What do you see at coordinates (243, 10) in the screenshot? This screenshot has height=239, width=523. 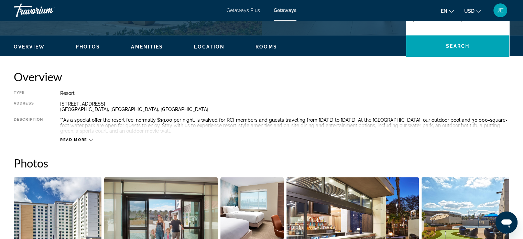 I see `a: Getaways Plus` at bounding box center [243, 10].